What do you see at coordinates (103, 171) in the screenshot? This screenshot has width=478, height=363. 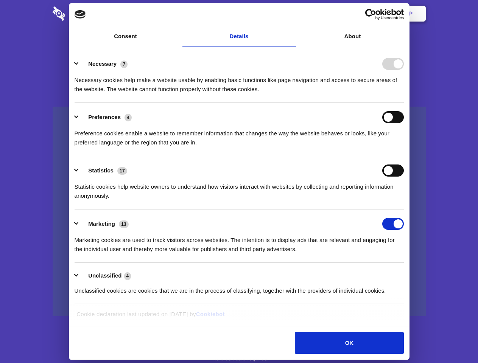 I see `button: Statistics (17)` at bounding box center [103, 171].